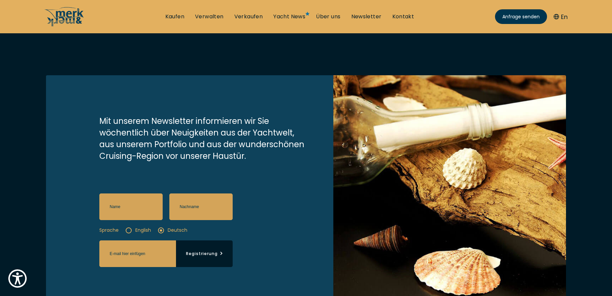 The image size is (612, 296). What do you see at coordinates (403, 17) in the screenshot?
I see `a: Kontakt` at bounding box center [403, 17].